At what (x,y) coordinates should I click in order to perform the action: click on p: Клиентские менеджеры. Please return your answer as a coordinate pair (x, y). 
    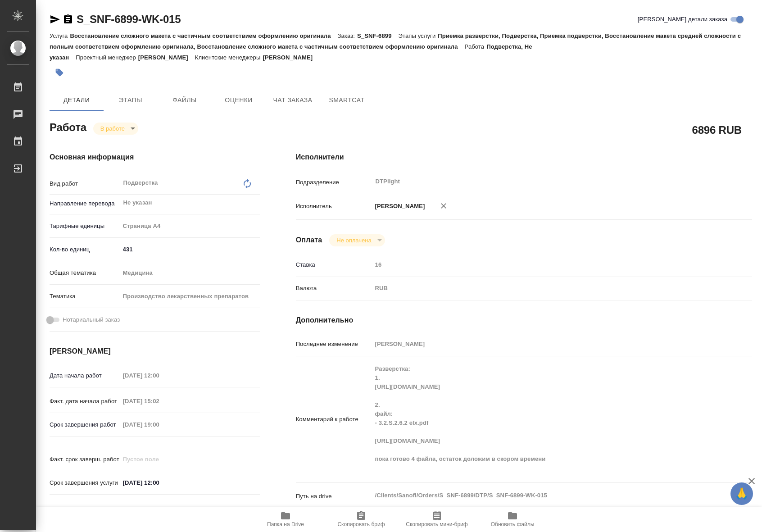
    Looking at the image, I should click on (229, 57).